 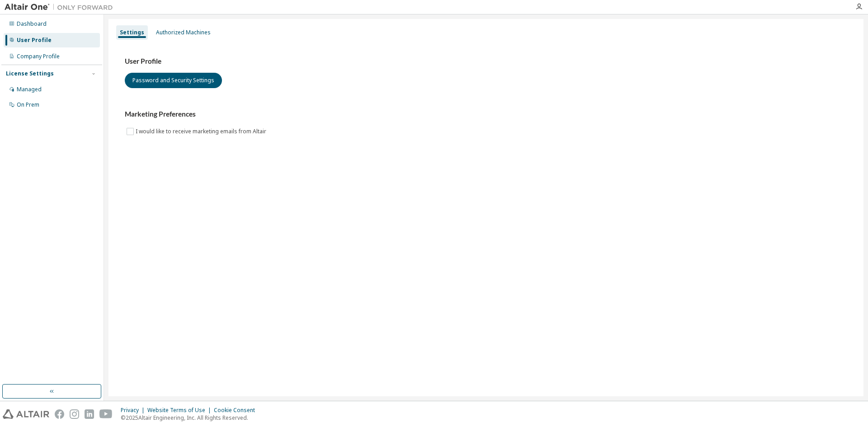 What do you see at coordinates (106, 413) in the screenshot?
I see `img: youtube.svg` at bounding box center [106, 413].